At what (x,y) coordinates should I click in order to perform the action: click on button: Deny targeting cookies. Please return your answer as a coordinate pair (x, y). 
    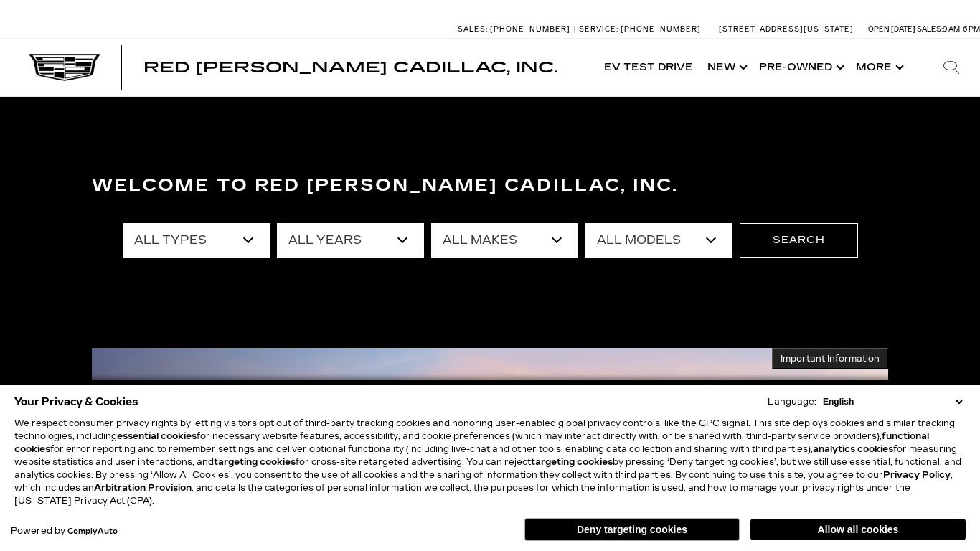
    Looking at the image, I should click on (632, 529).